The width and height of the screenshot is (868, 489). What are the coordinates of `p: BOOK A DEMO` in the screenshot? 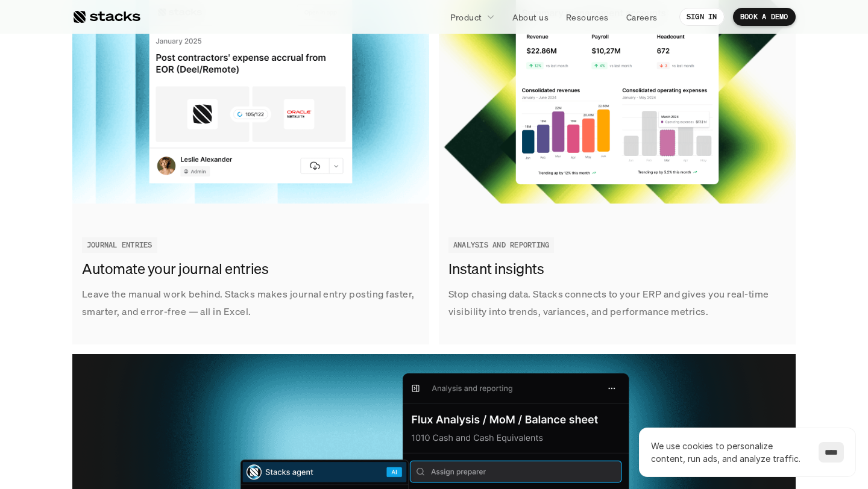 It's located at (764, 17).